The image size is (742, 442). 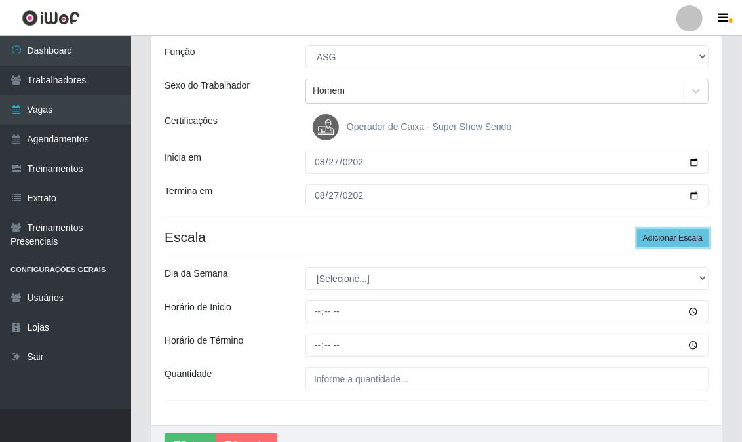 I want to click on label: Horário de Término, so click(x=204, y=340).